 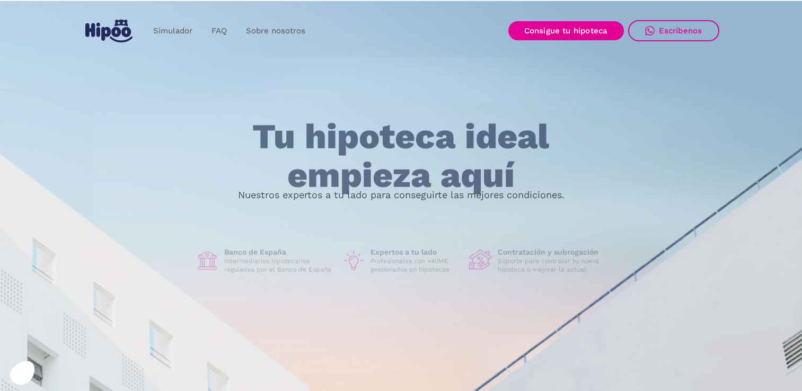 What do you see at coordinates (276, 31) in the screenshot?
I see `a: Sobre nosotros` at bounding box center [276, 31].